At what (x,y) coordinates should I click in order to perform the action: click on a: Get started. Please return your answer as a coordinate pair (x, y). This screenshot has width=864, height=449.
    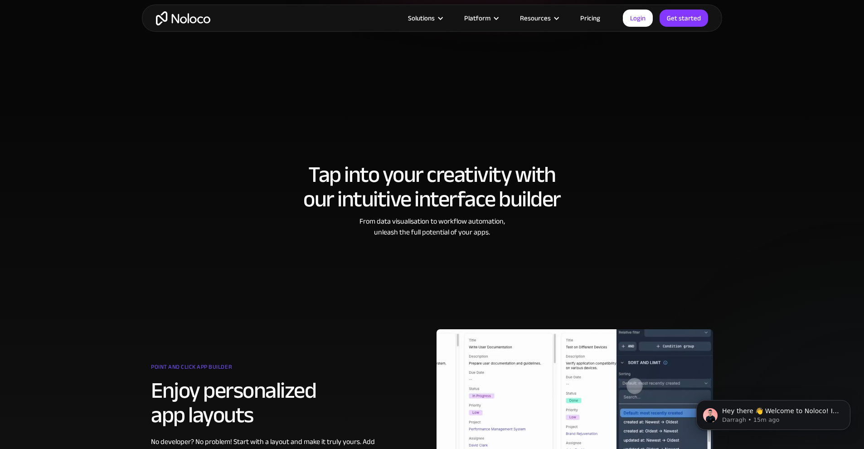
    Looking at the image, I should click on (684, 18).